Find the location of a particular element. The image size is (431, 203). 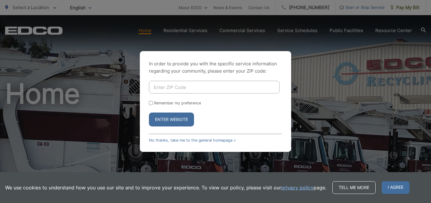

p: In order to provide you with the specific service information regarding your community, please en... is located at coordinates (215, 67).